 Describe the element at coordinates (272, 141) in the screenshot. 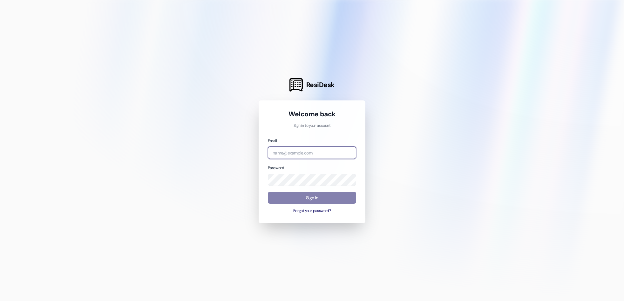

I see `label: Email` at that location.